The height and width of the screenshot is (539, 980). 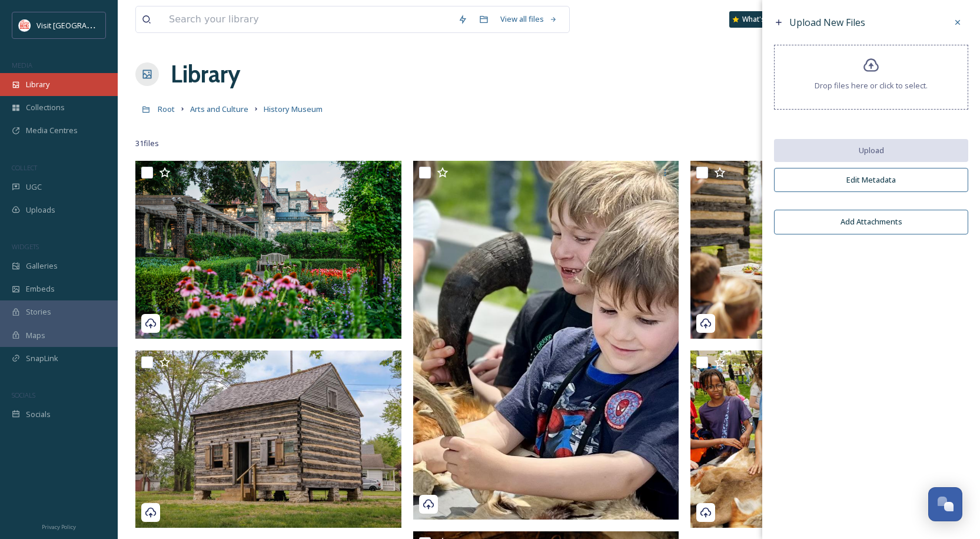 What do you see at coordinates (59, 527) in the screenshot?
I see `span: Privacy Policy` at bounding box center [59, 527].